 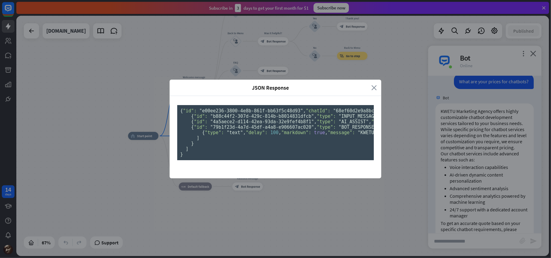 What do you see at coordinates (369, 111) in the screenshot?
I see `span: "68ef60d2e9a8bc00072e2d2a"` at bounding box center [369, 111].